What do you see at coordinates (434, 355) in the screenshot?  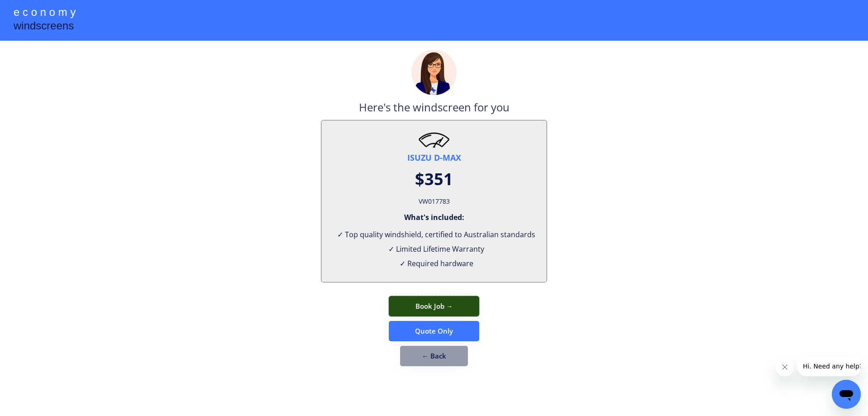 I see `button: ← Back` at bounding box center [434, 355].